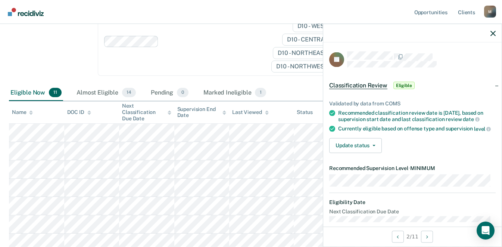 The height and width of the screenshot is (247, 502). What do you see at coordinates (26, 12) in the screenshot?
I see `img: Recidiviz` at bounding box center [26, 12].